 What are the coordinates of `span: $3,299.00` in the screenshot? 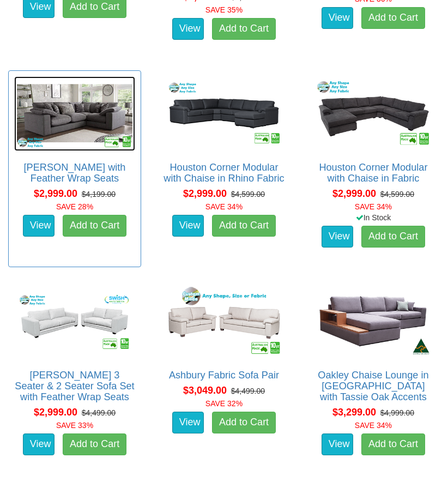 It's located at (354, 413).